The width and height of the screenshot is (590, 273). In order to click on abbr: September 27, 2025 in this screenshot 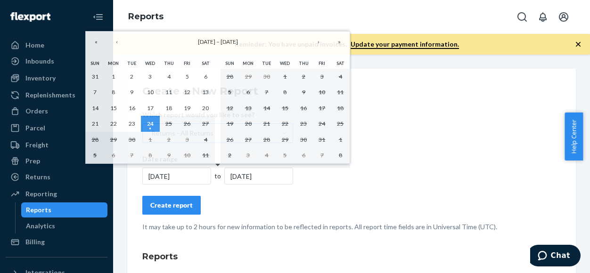, I will do `click(205, 123)`.